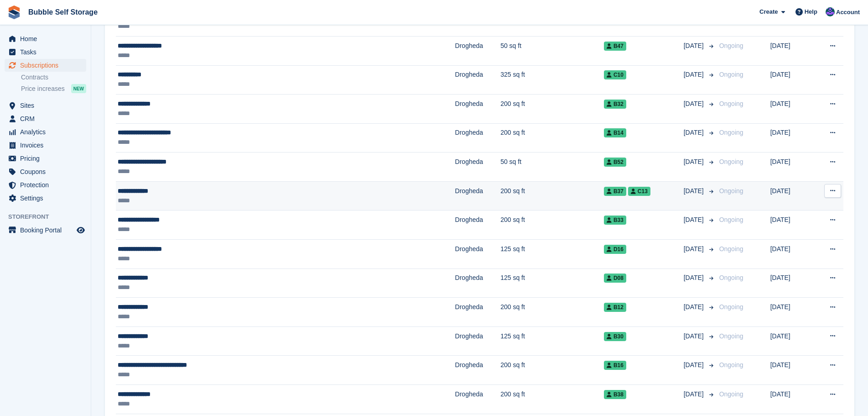 Image resolution: width=868 pixels, height=416 pixels. Describe the element at coordinates (47, 172) in the screenshot. I see `span: Coupons` at that location.